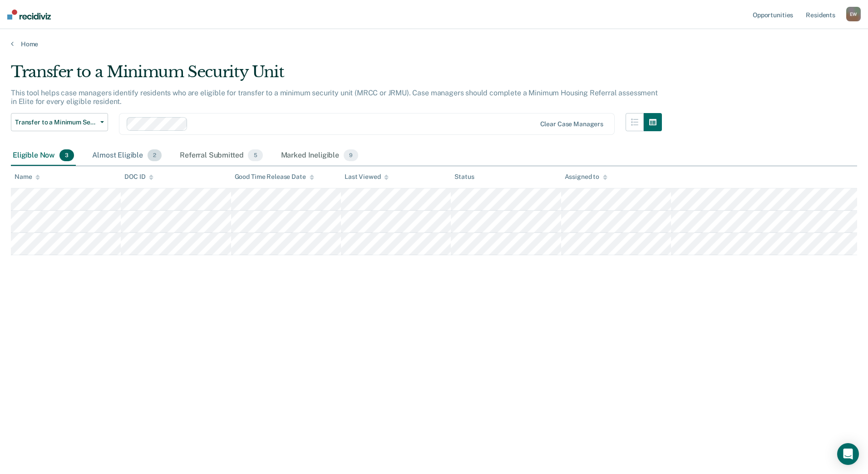 This screenshot has width=868, height=474. I want to click on div: Assigned to, so click(586, 176).